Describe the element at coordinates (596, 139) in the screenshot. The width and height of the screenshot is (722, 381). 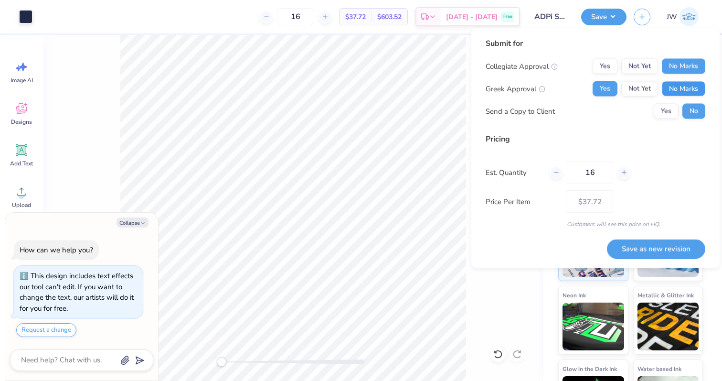
I see `div: Pricing` at that location.